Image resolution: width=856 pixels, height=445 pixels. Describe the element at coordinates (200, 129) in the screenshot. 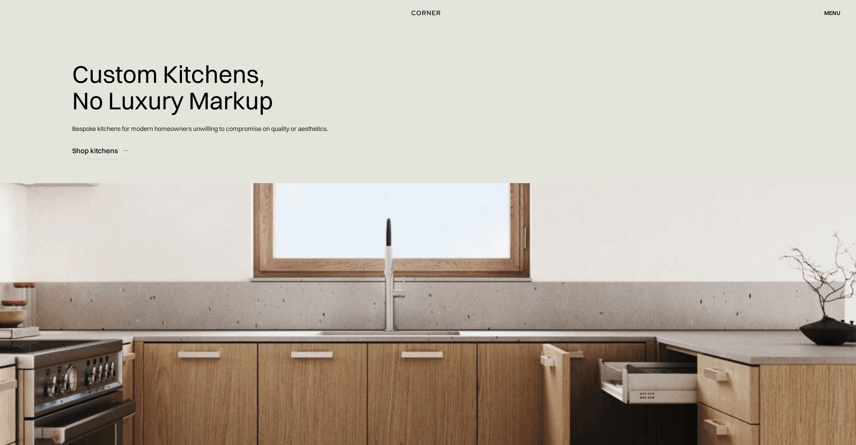

I see `p: Bespoke kitchens for modern homeowners unwilling to compromise on quality or aesthetics.` at that location.